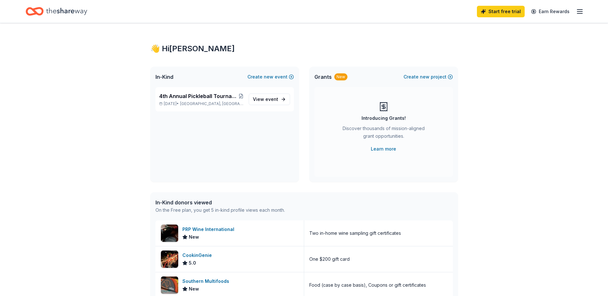 This screenshot has height=296, width=608. What do you see at coordinates (170, 285) in the screenshot?
I see `img: Image for Southern Multifoods` at bounding box center [170, 285].